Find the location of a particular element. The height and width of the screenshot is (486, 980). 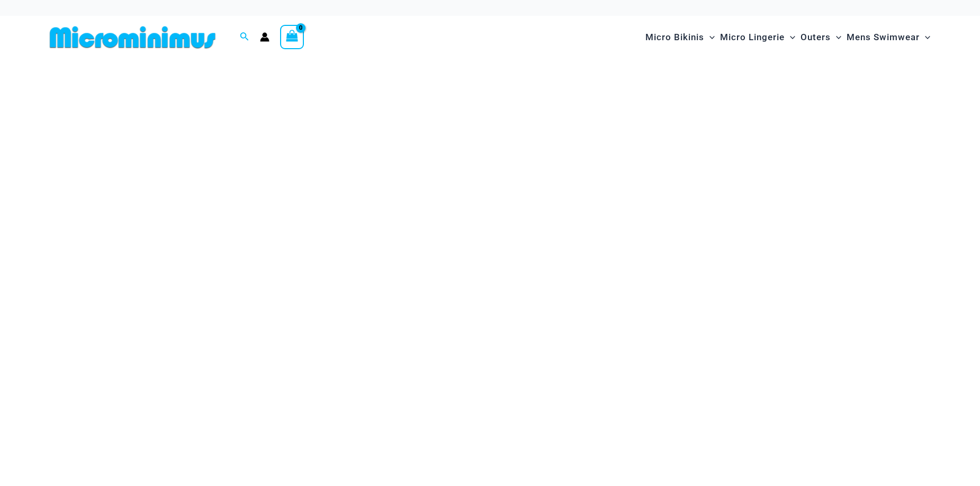

a: Search icon link is located at coordinates (245, 37).